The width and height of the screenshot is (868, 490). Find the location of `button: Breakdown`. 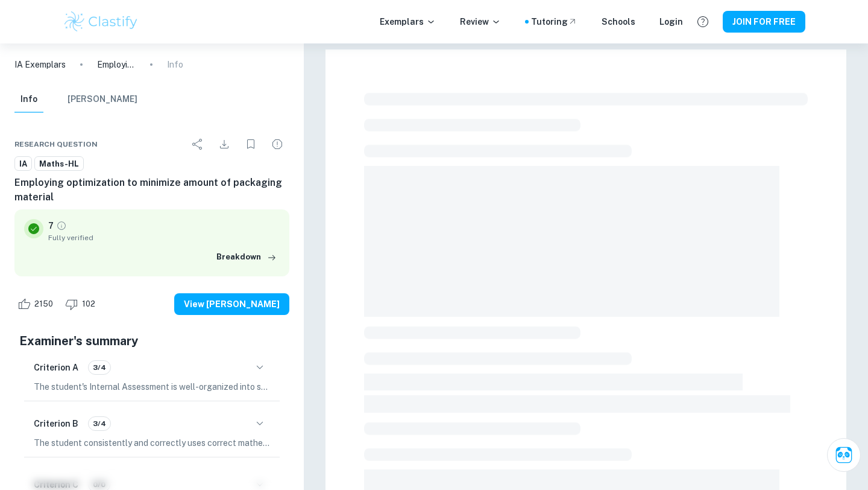

button: Breakdown is located at coordinates (246, 257).